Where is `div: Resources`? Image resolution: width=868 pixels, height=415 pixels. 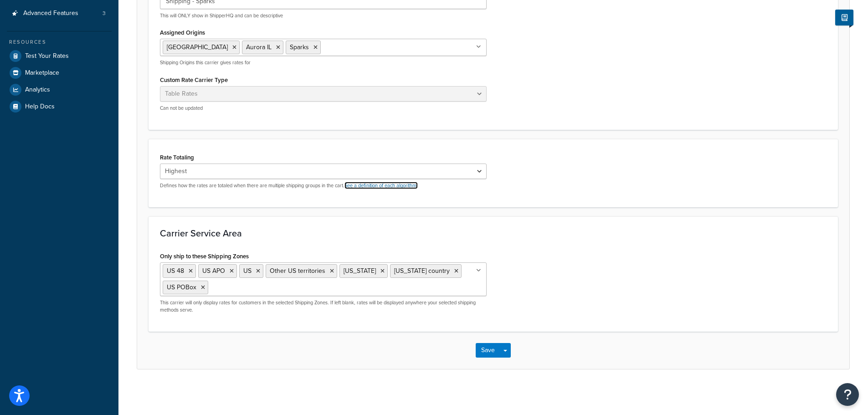 div: Resources is located at coordinates (59, 42).